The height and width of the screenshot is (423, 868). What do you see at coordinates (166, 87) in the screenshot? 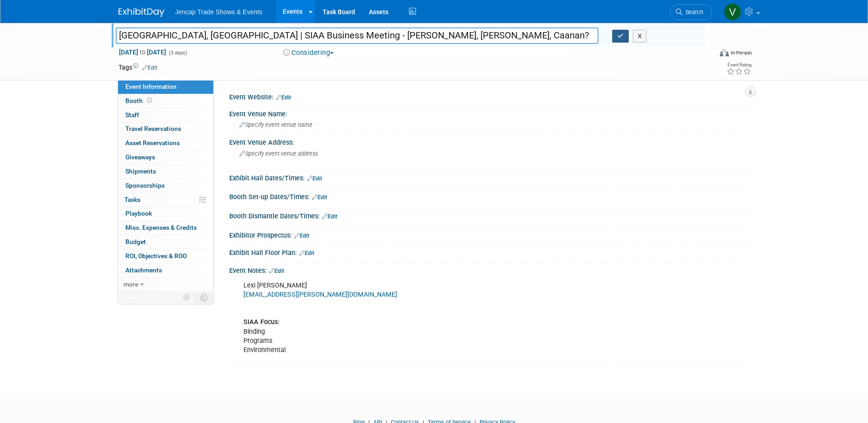
I see `a: Event Information` at bounding box center [166, 87].